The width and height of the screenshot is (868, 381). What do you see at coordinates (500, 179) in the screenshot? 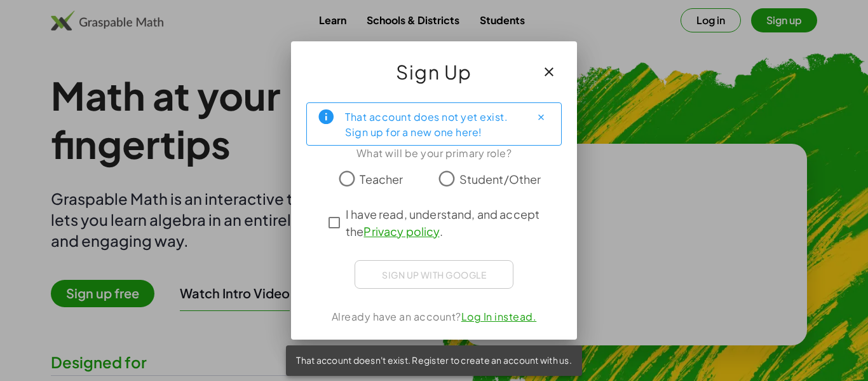
I see `span: Student/Other` at bounding box center [500, 179].